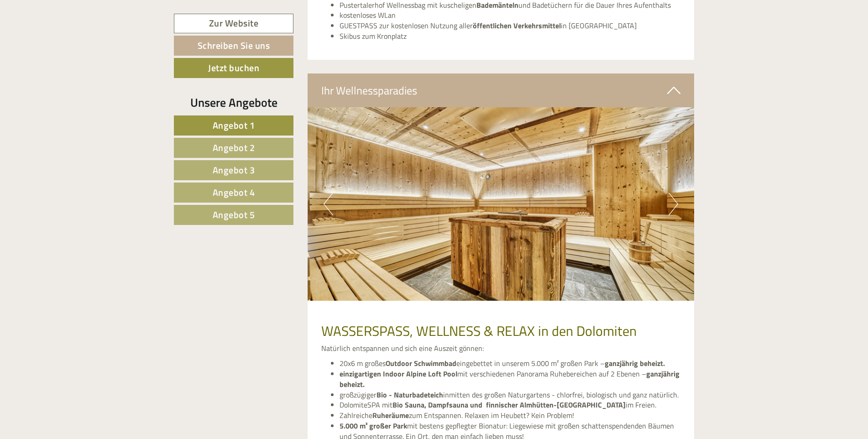  I want to click on strong: öffentlichen Verkehrsmittel, so click(516, 25).